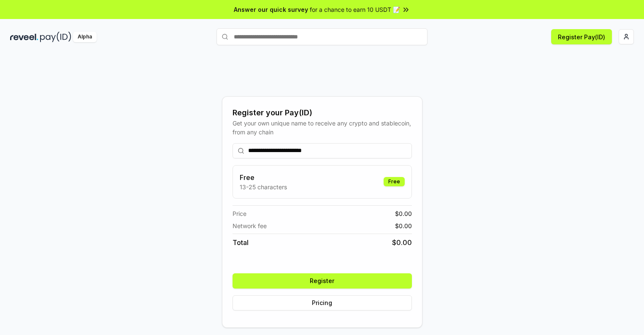  I want to click on button: Pricing, so click(322, 303).